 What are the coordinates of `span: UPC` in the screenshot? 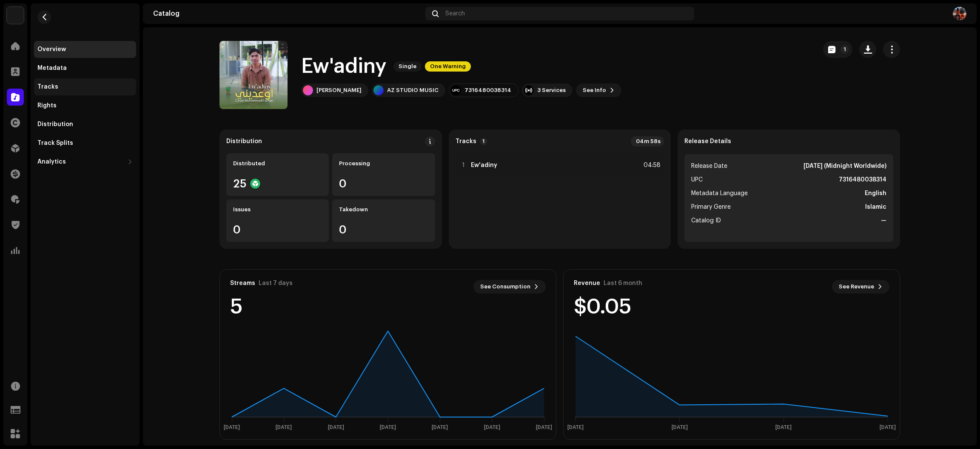 It's located at (697, 180).